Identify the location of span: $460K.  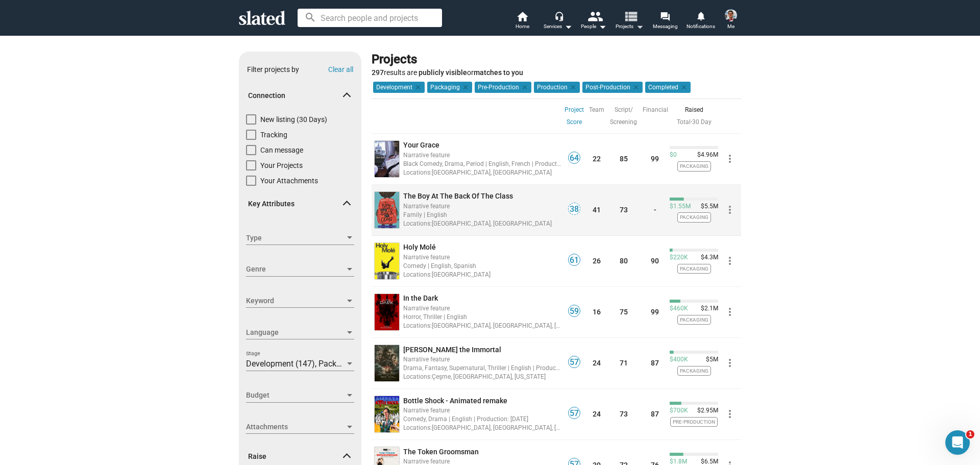
(679, 309).